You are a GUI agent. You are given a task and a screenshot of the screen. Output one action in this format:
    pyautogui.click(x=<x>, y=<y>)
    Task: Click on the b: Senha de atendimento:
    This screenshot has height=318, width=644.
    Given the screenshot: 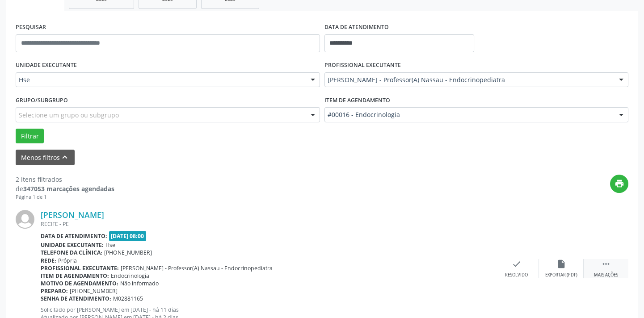 What is the action you would take?
    pyautogui.click(x=76, y=298)
    